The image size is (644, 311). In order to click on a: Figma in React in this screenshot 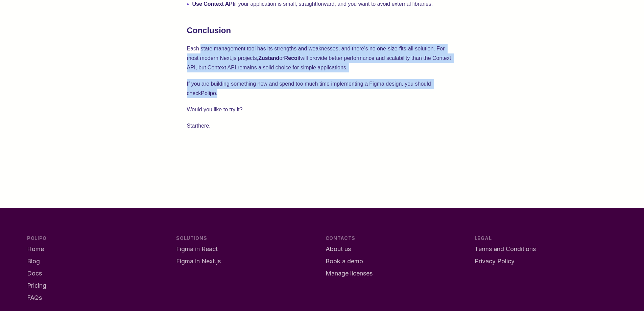, I will do `click(247, 249)`.